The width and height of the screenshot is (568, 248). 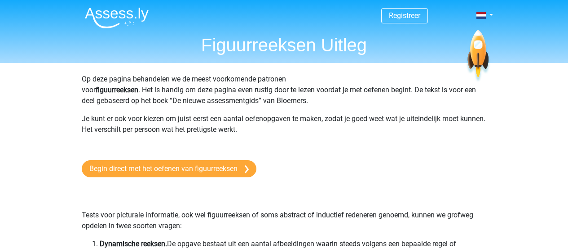 I want to click on img: spaceship.7d73109d6933.svg, so click(x=478, y=56).